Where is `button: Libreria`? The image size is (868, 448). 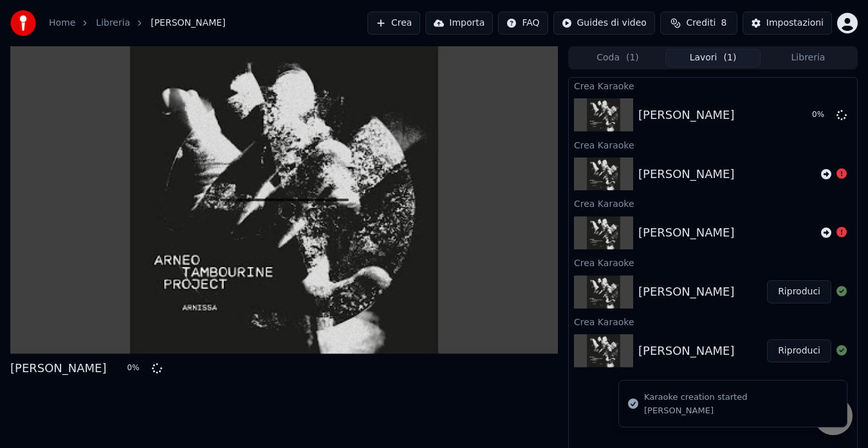 button: Libreria is located at coordinates (808, 58).